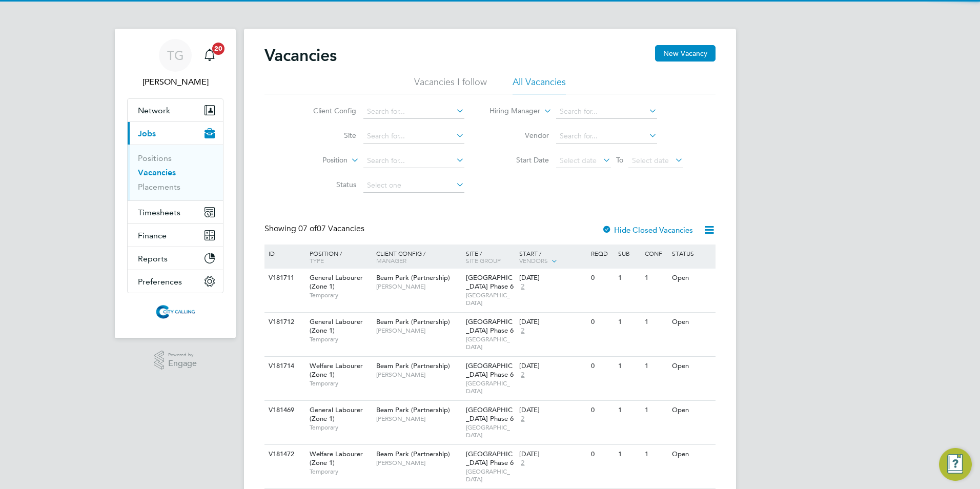 This screenshot has height=489, width=980. What do you see at coordinates (647, 230) in the screenshot?
I see `label: Hide Closed Vacancies` at bounding box center [647, 230].